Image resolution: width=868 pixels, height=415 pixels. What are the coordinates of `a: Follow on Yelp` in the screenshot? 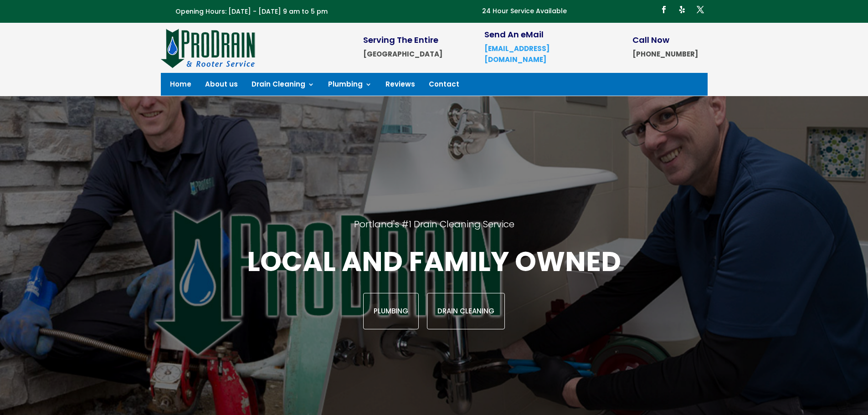 It's located at (682, 10).